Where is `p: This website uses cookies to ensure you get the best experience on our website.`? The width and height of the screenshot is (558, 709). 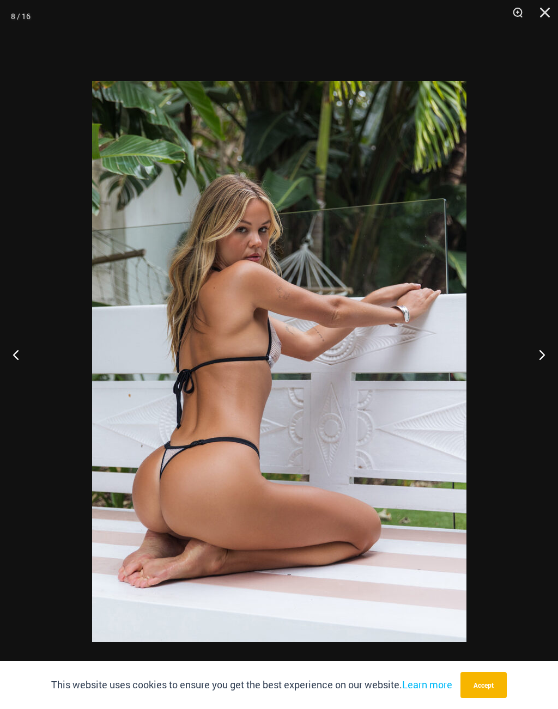
p: This website uses cookies to ensure you get the best experience on our website. is located at coordinates (252, 685).